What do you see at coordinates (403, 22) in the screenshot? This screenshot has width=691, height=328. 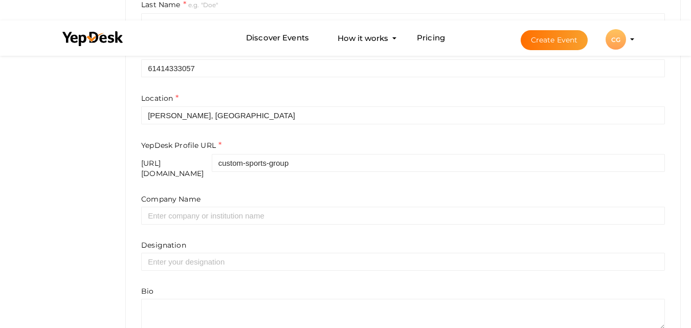 I see `input: Your last name` at bounding box center [403, 22].